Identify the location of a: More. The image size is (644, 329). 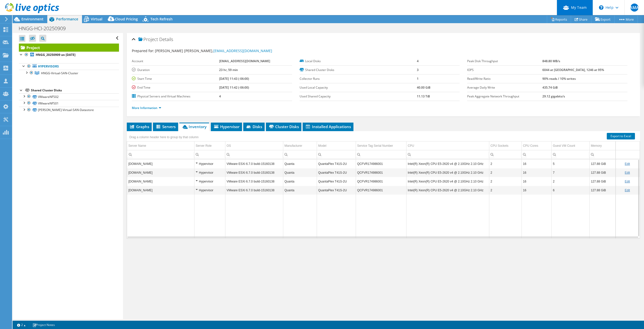
(626, 19).